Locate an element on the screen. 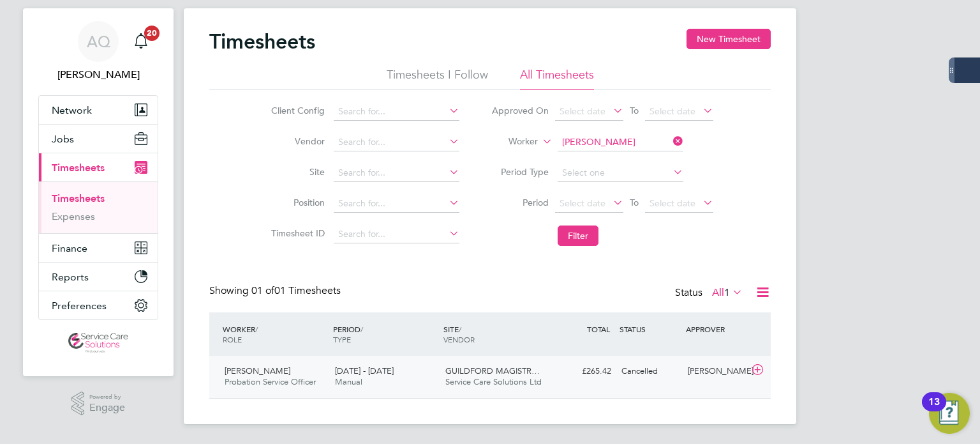 Image resolution: width=980 pixels, height=444 pixels. span: Jobs is located at coordinates (63, 139).